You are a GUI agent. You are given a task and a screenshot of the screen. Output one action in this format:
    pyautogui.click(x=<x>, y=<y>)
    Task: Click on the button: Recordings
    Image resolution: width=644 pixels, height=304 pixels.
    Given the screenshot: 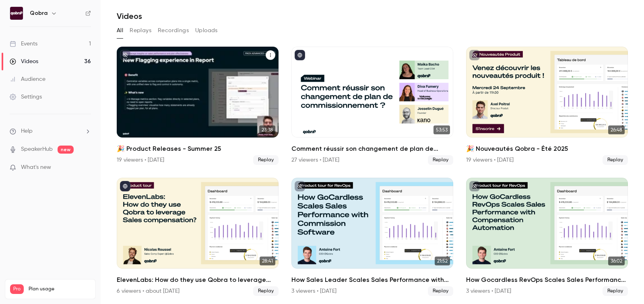 What is the action you would take?
    pyautogui.click(x=173, y=31)
    